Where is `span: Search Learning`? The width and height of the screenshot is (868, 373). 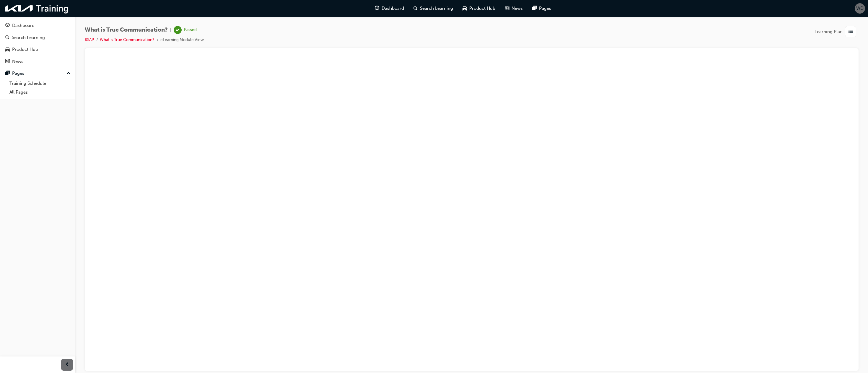 span: Search Learning is located at coordinates (437, 8).